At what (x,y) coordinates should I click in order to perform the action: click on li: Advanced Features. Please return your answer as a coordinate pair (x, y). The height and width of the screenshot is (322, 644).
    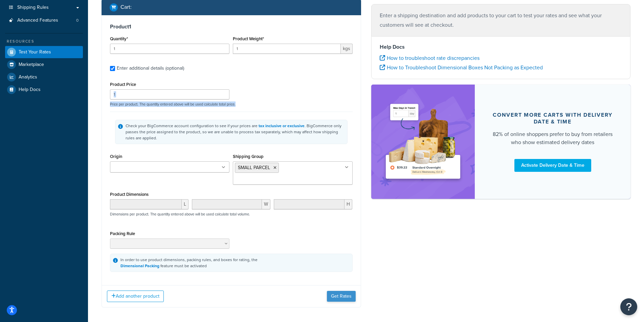
    Looking at the image, I should click on (44, 21).